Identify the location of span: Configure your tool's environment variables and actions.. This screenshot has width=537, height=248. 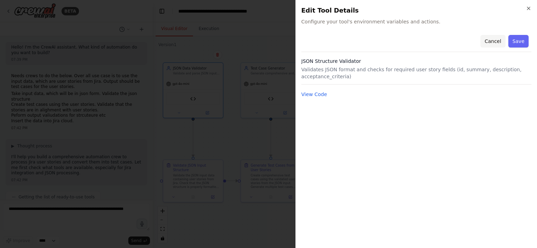
(416, 22).